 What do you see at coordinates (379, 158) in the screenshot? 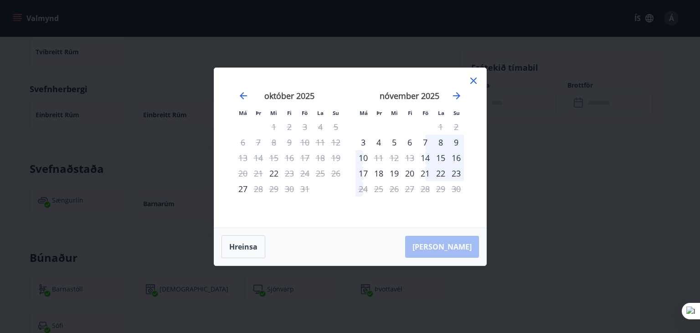
I see `td: Not available. þriðjudagur, 11. nóvember 2025` at bounding box center [379, 158].